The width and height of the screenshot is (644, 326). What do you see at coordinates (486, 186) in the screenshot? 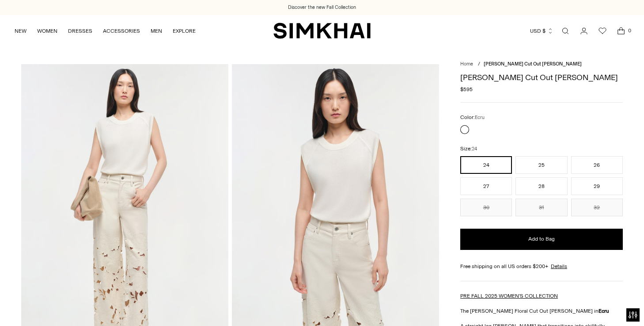
I see `button: 27` at bounding box center [486, 186].